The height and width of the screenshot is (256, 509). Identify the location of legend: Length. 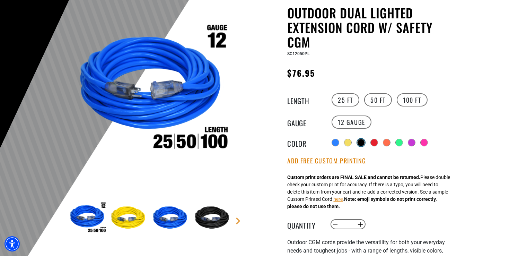
(305, 100).